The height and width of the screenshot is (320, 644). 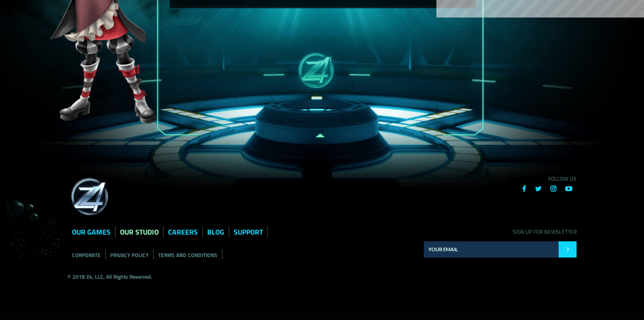 I want to click on a: TERMS AND CONDITIONS, so click(x=188, y=255).